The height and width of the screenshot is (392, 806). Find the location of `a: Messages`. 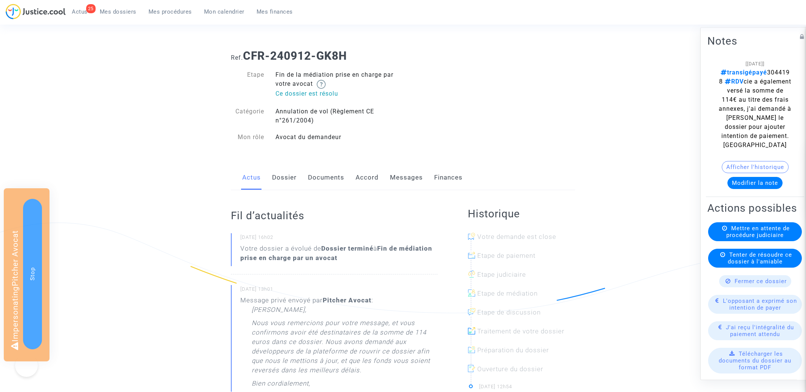

a: Messages is located at coordinates (406, 178).